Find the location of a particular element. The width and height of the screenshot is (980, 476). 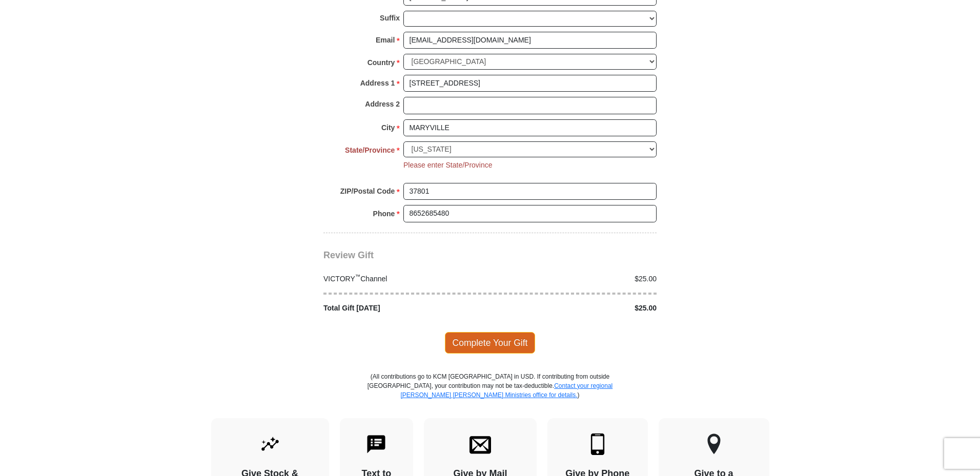

span: Complete Your Gift is located at coordinates (490, 343).